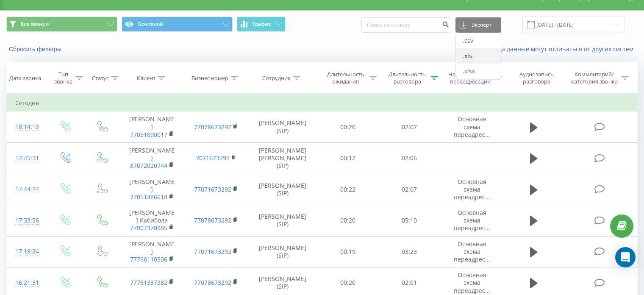  I want to click on div: Название схемы переадресации, so click(470, 78).